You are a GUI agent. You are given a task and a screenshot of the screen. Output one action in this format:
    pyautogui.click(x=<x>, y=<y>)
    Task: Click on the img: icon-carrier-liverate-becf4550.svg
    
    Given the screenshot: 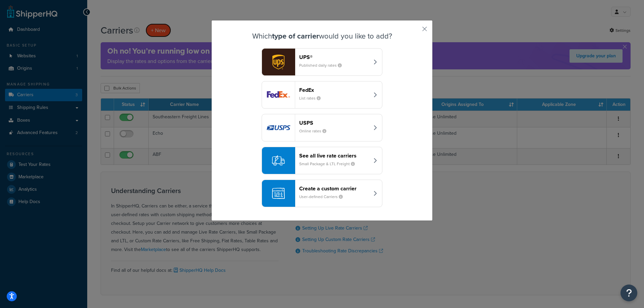 What is the action you would take?
    pyautogui.click(x=278, y=160)
    